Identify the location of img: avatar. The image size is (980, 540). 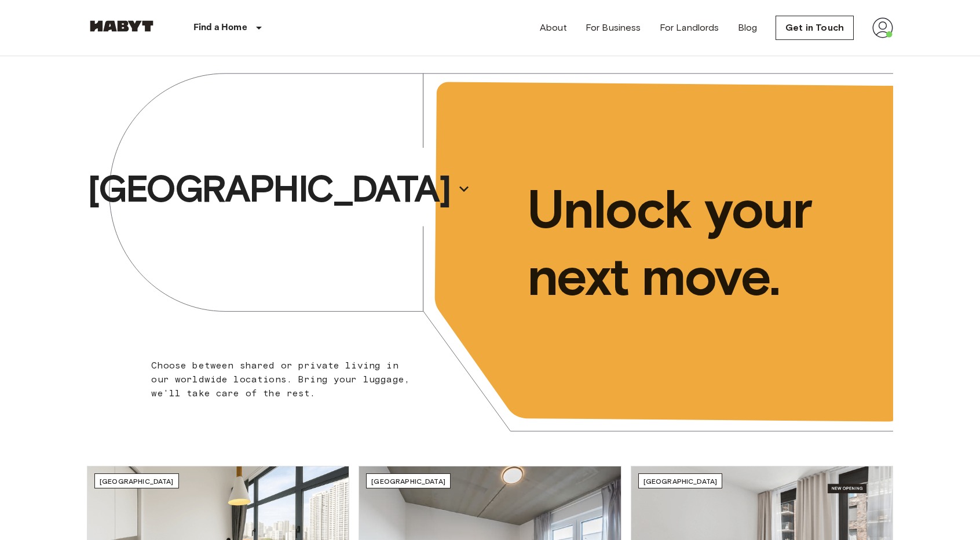
(883, 28).